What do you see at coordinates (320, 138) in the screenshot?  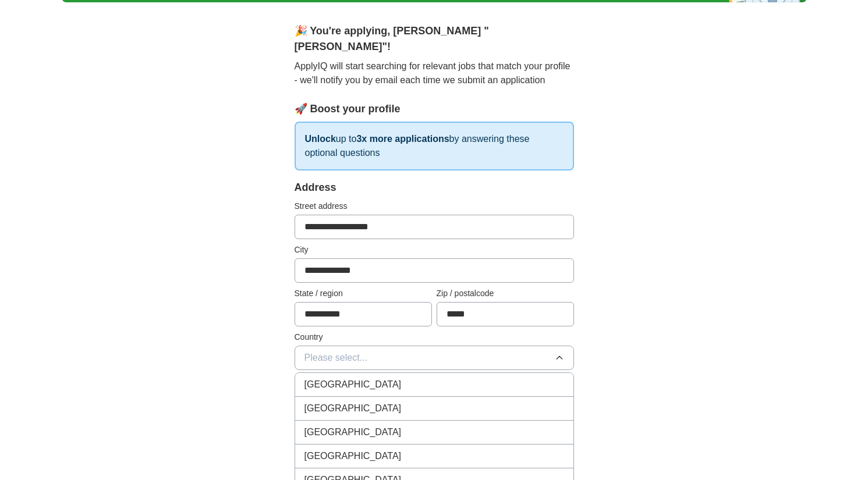 I see `strong: Unlock` at bounding box center [320, 138].